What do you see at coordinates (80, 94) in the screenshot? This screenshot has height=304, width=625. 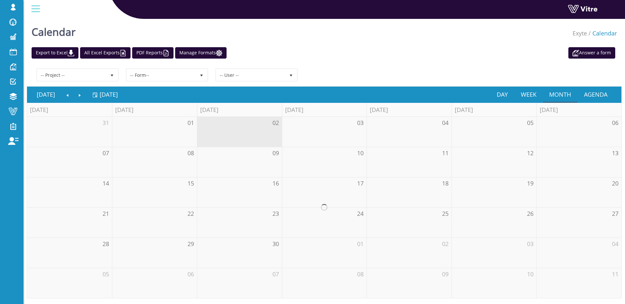 I see `a: Next` at bounding box center [80, 94].